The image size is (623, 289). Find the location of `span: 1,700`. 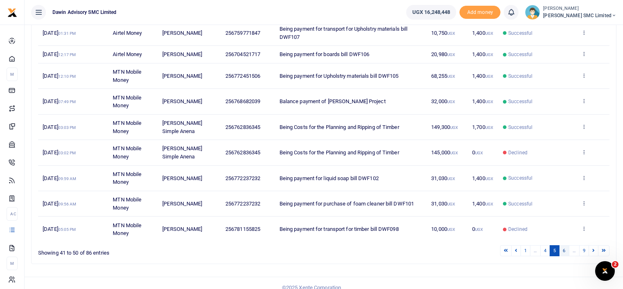

span: 1,700 is located at coordinates (482, 127).